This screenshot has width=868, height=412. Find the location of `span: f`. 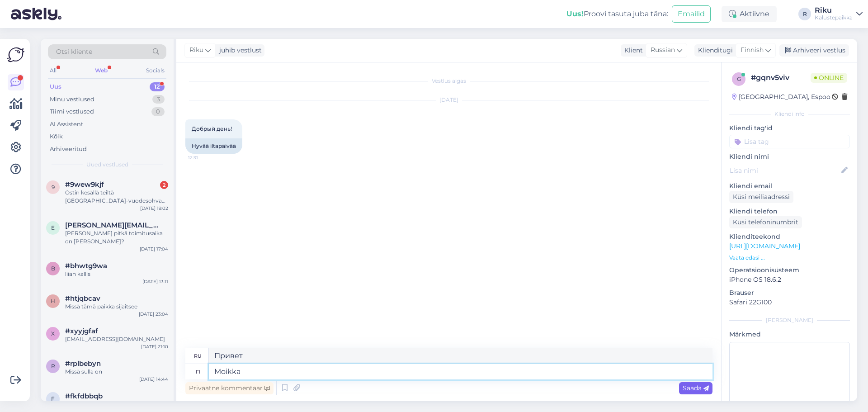

span: f is located at coordinates (53, 398).